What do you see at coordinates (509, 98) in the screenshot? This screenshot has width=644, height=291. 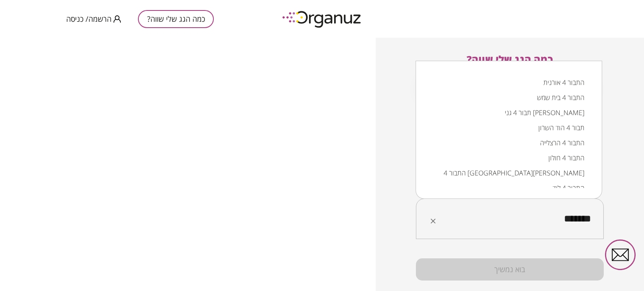 I see `li: התבור 4 בית שמש` at bounding box center [509, 98].